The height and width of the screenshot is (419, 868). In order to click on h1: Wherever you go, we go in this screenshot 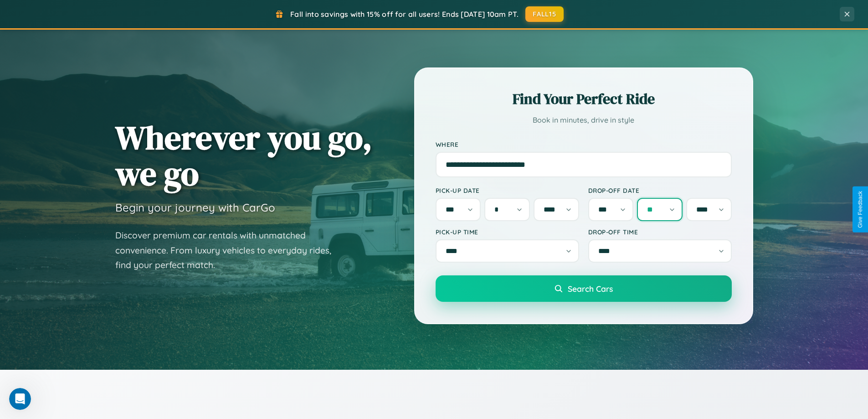, I will do `click(244, 155)`.